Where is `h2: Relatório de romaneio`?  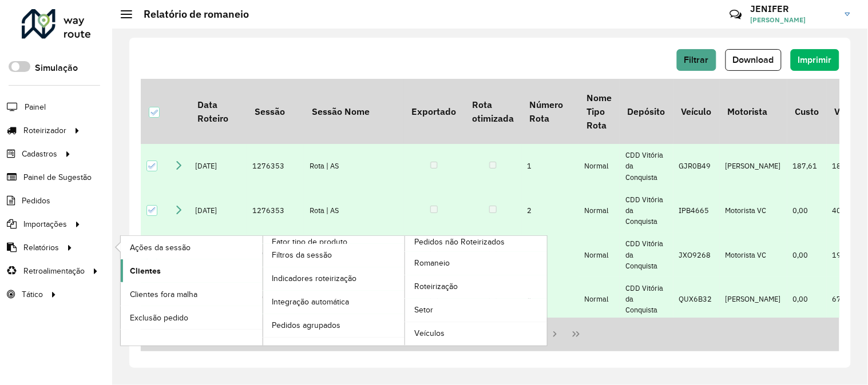 h2: Relatório de romaneio is located at coordinates (191, 14).